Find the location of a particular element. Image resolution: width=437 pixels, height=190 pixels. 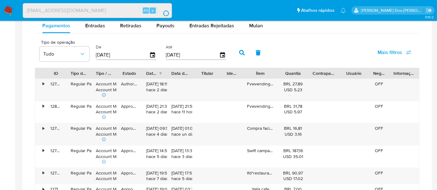

p: renato.lopes@mercadopago.com.br is located at coordinates (393, 10).